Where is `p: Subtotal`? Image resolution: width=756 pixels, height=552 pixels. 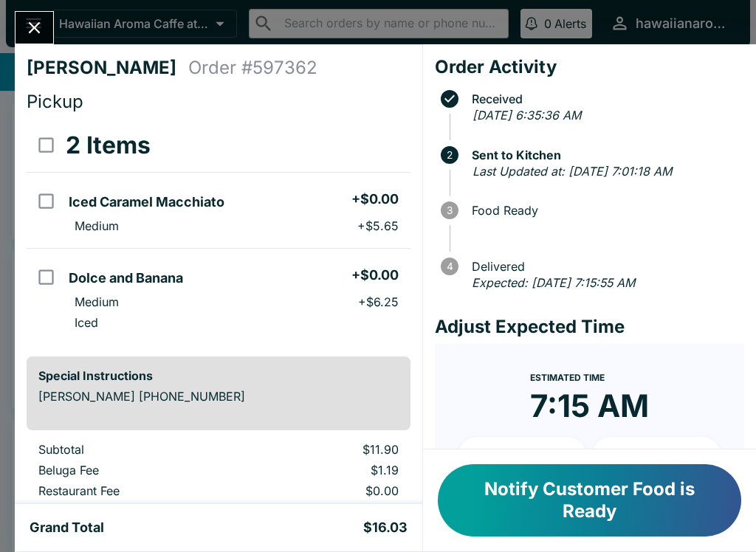 p: Subtotal is located at coordinates (137, 449).